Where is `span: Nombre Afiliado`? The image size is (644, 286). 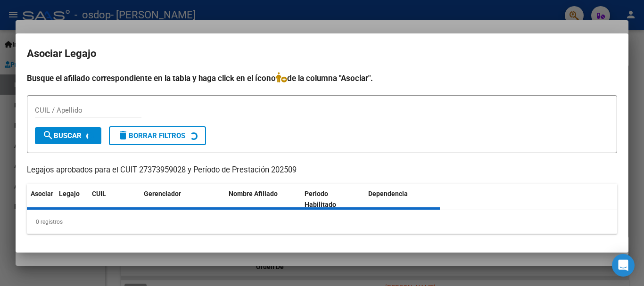 span: Nombre Afiliado is located at coordinates (253, 193).